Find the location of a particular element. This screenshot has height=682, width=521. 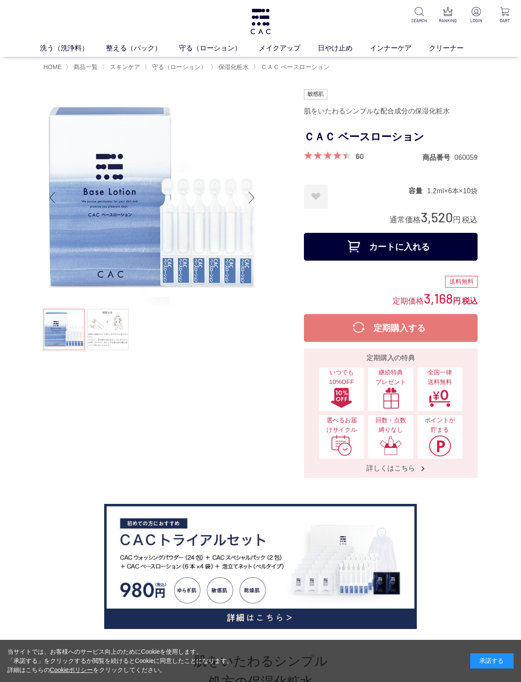

div: Previous slide is located at coordinates (52, 198).